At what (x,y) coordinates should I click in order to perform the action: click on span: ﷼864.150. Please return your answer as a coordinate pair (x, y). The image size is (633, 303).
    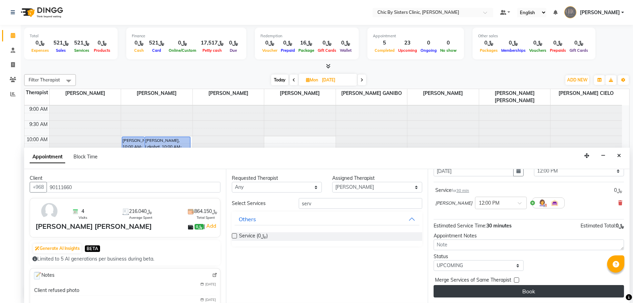
    Looking at the image, I should click on (206, 211).